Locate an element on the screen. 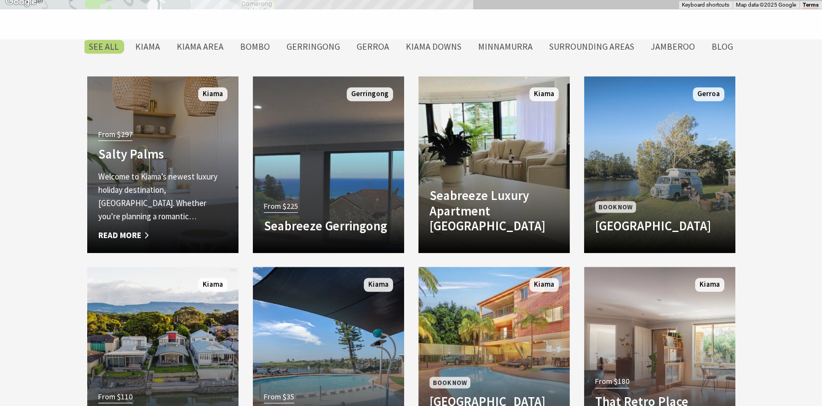  label: SEE All is located at coordinates (104, 46).